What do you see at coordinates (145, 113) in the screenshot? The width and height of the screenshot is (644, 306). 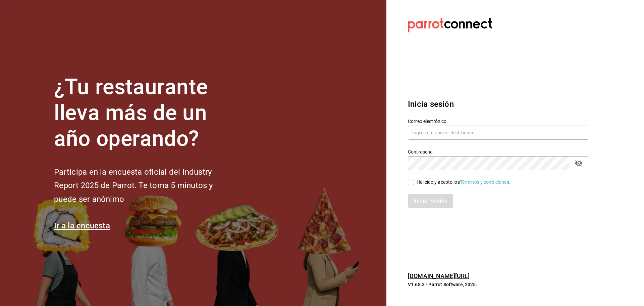 I see `h1: ¿Tu restaurante lleva más de un año operando?` at bounding box center [145, 113].